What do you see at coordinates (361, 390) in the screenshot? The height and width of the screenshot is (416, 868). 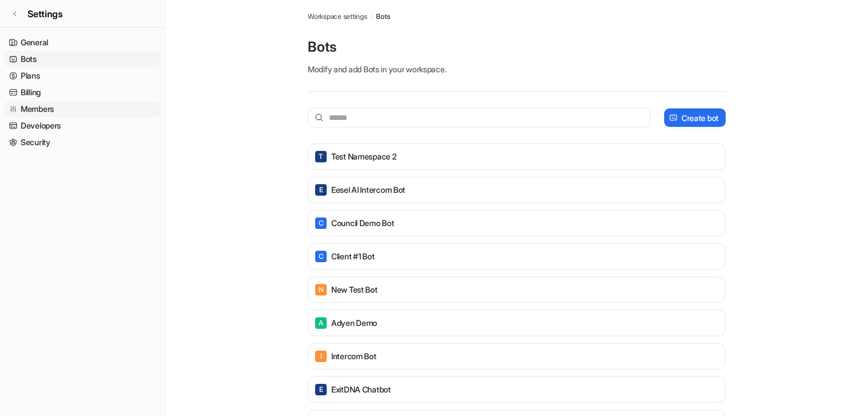 I see `p: ExitDNA Chatbot` at bounding box center [361, 390].